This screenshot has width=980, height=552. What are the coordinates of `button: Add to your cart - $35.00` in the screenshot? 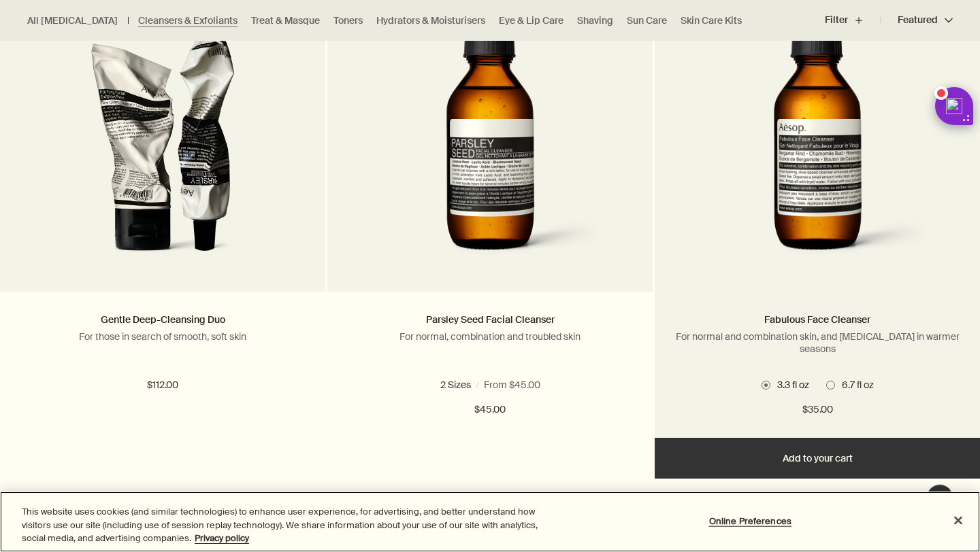 It's located at (817, 458).